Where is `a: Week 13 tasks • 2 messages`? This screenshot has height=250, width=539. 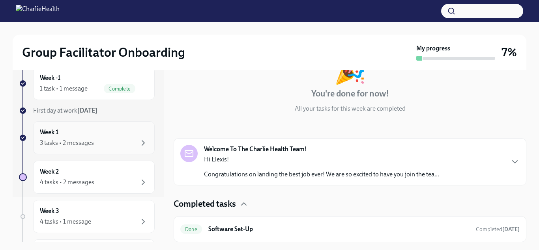
a: Week 13 tasks • 2 messages is located at coordinates (87, 138).